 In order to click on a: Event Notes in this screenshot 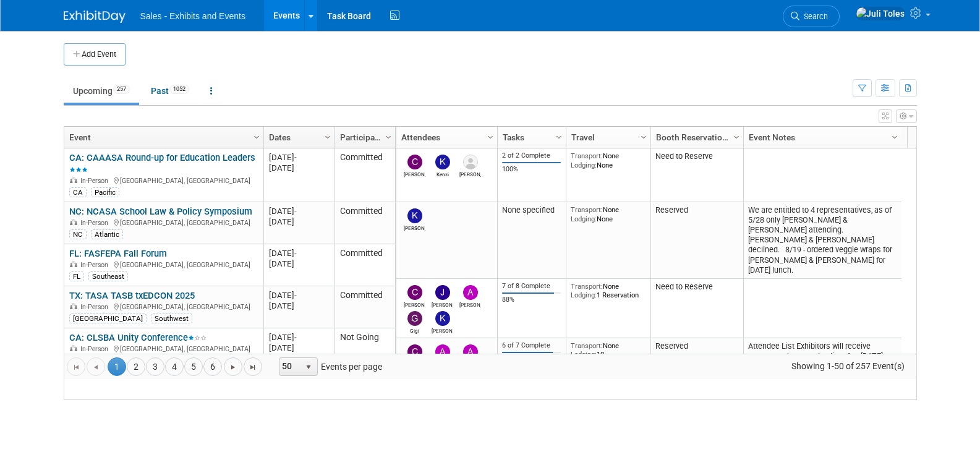, I will do `click(821, 137)`.